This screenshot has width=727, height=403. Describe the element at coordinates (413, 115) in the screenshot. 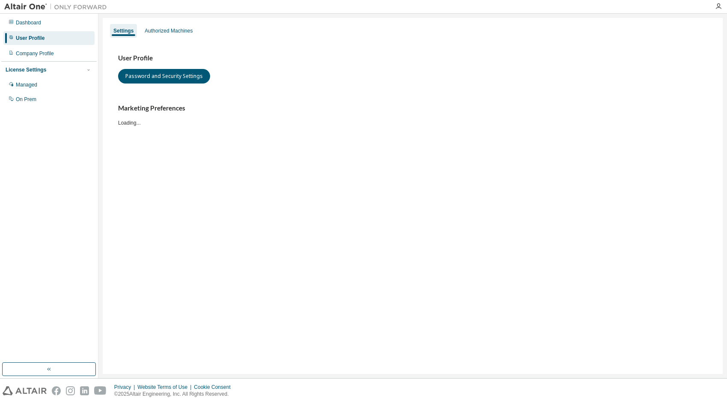

I see `div: Loading...` at that location.